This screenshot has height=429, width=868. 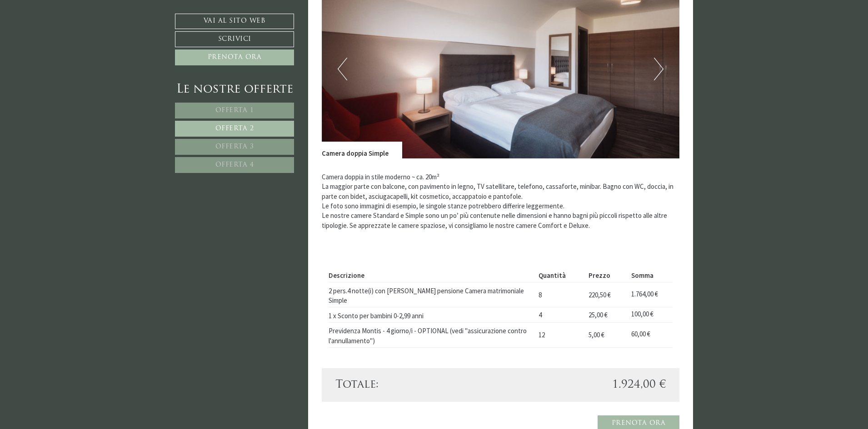 I want to click on span: 25,00 €, so click(x=598, y=314).